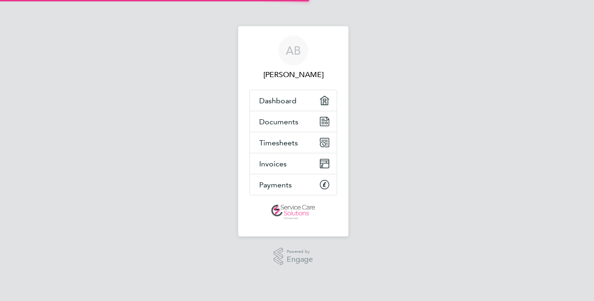  I want to click on span: Anthony Butterfield, so click(293, 75).